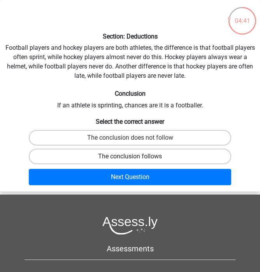 This screenshot has height=272, width=260. Describe the element at coordinates (130, 177) in the screenshot. I see `button: Next Question` at that location.